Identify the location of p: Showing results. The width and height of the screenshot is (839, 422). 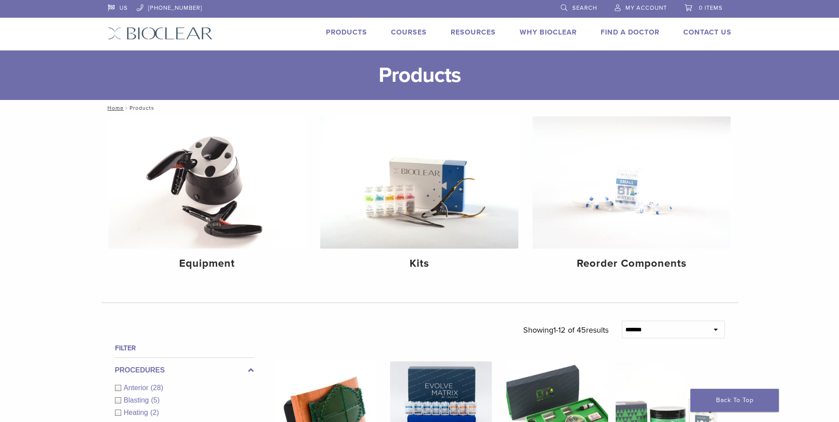
(566, 330).